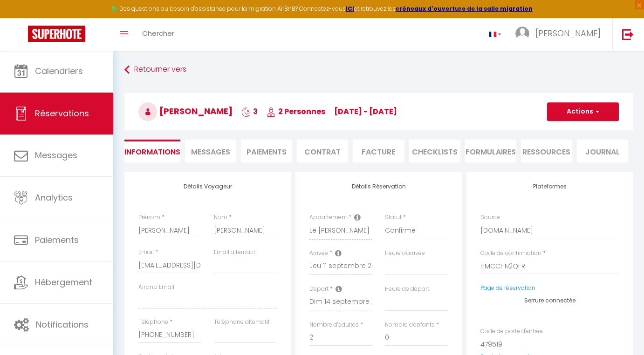 The width and height of the screenshot is (644, 355). Describe the element at coordinates (319, 253) in the screenshot. I see `label: Arrivée` at that location.